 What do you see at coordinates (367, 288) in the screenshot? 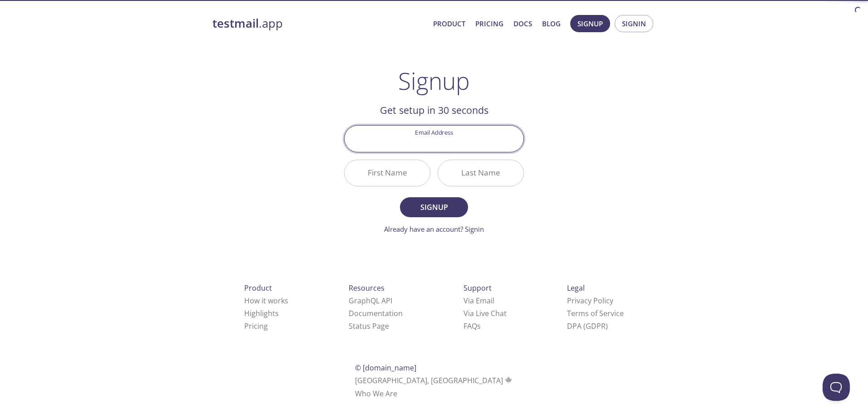
I see `span: Resources` at bounding box center [367, 288].